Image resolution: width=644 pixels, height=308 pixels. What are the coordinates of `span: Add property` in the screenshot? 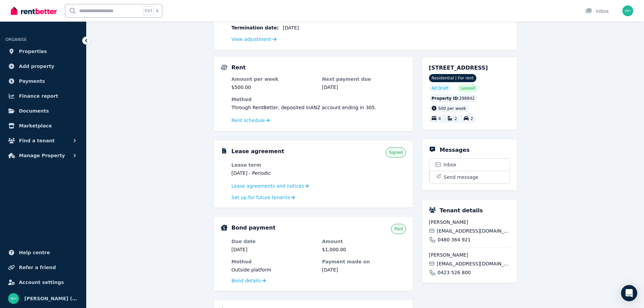 It's located at (36, 67).